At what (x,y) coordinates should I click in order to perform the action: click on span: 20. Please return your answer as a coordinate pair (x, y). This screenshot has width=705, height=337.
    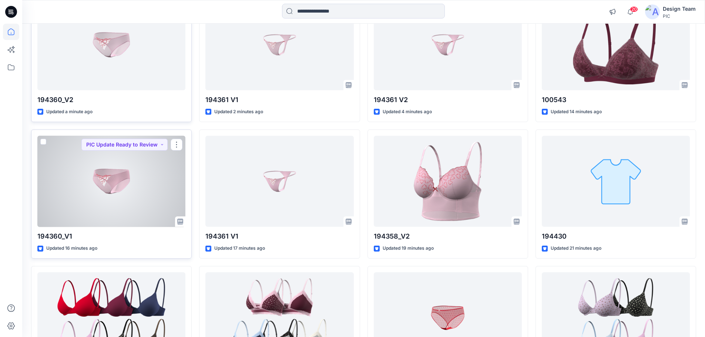
    Looking at the image, I should click on (634, 9).